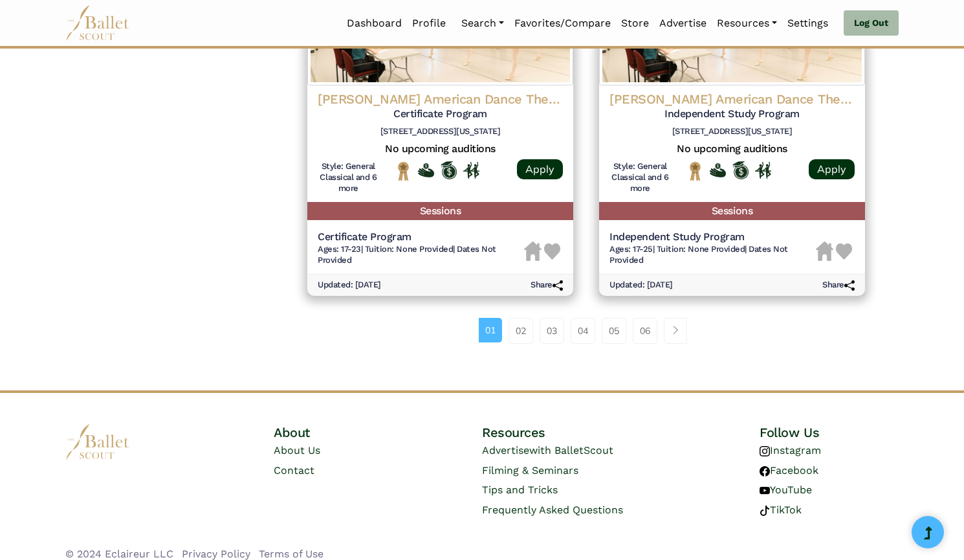  Describe the element at coordinates (297, 450) in the screenshot. I see `a: About Us` at that location.